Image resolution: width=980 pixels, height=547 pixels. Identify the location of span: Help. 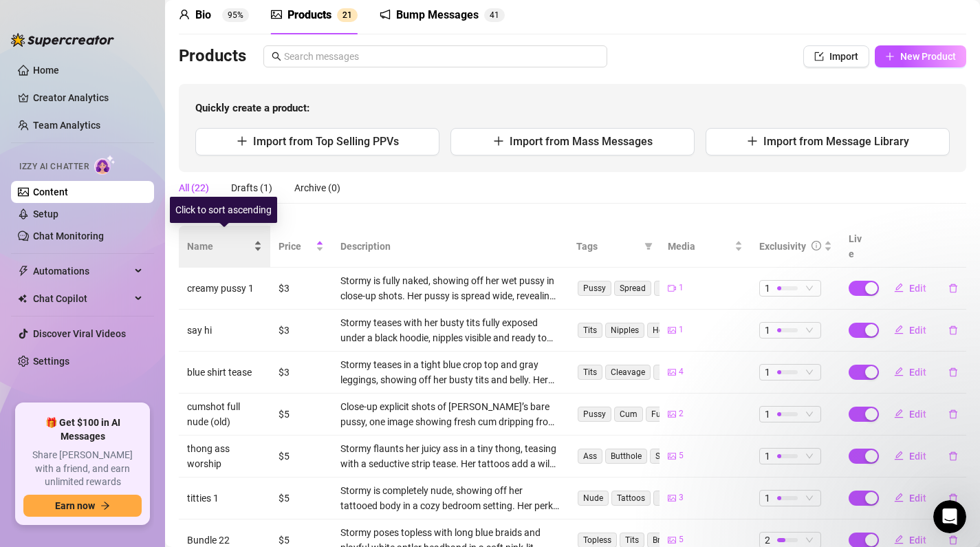
(172, 459).